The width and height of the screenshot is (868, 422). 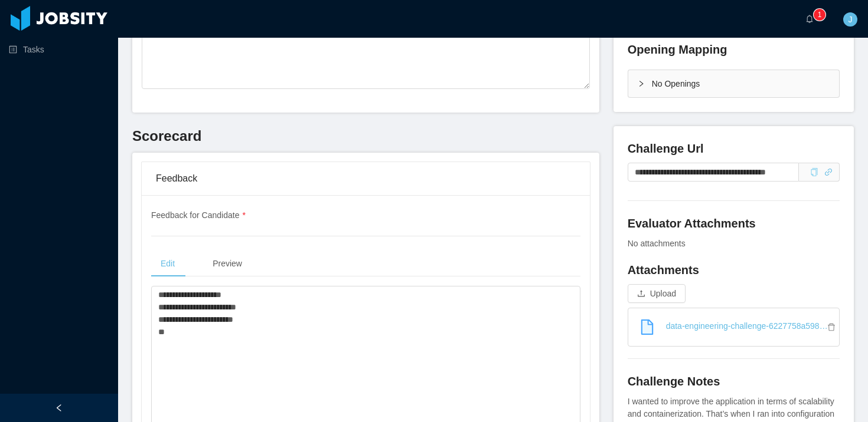 I want to click on h4: Opening Mapping, so click(x=677, y=50).